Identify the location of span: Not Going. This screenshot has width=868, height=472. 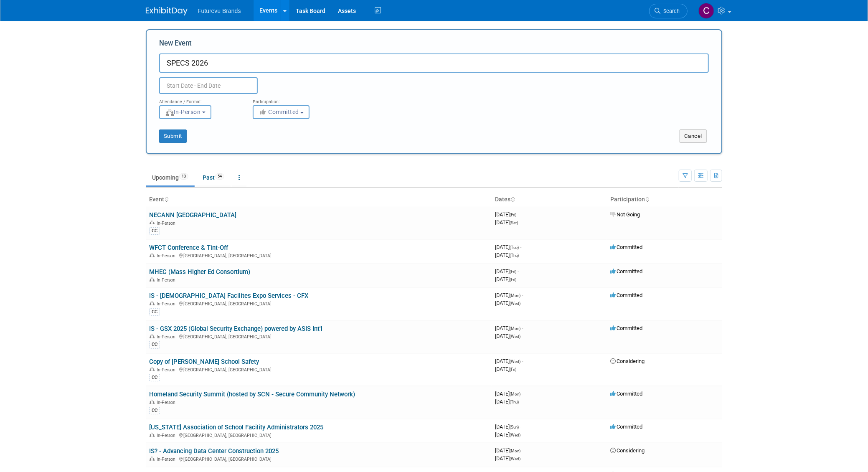
(625, 214).